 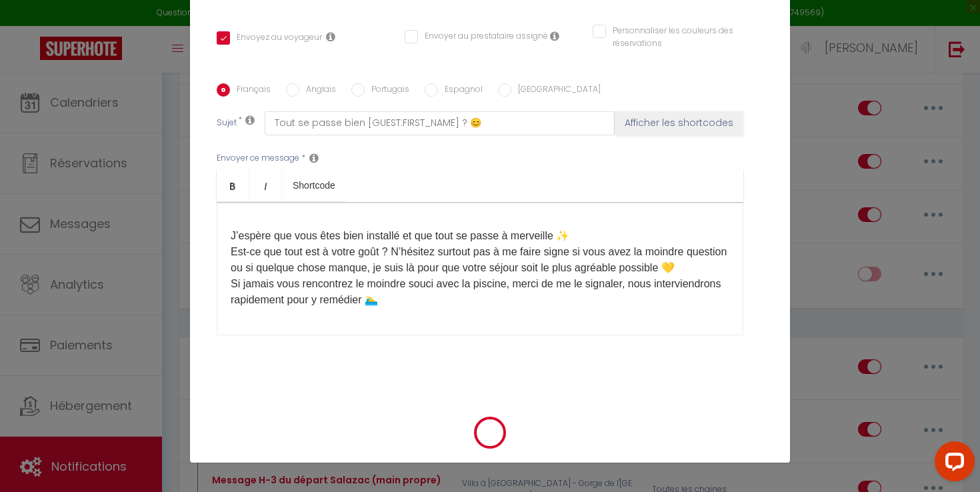 I want to click on a: Shortcode, so click(x=314, y=185).